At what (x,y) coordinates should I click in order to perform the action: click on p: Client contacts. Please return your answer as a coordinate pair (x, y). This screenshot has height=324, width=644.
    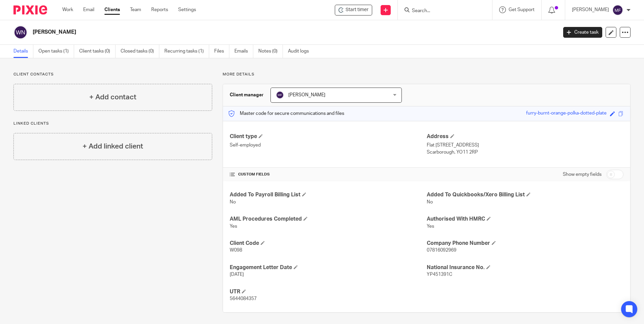
    Looking at the image, I should click on (113, 75).